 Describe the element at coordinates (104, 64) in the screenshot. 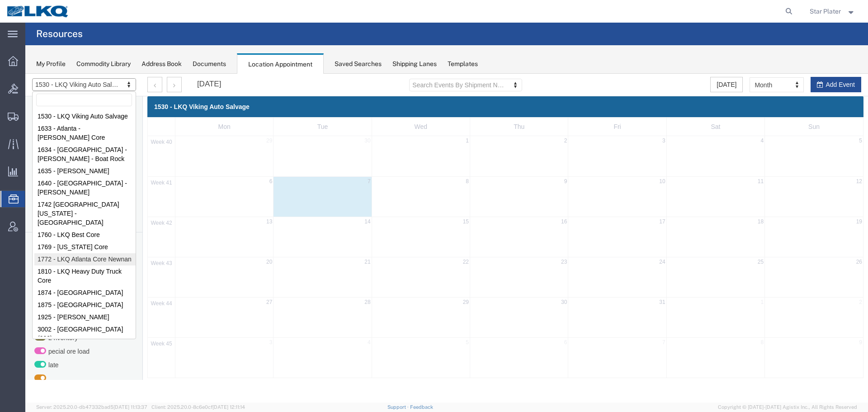

I see `div: Commodity Library` at that location.